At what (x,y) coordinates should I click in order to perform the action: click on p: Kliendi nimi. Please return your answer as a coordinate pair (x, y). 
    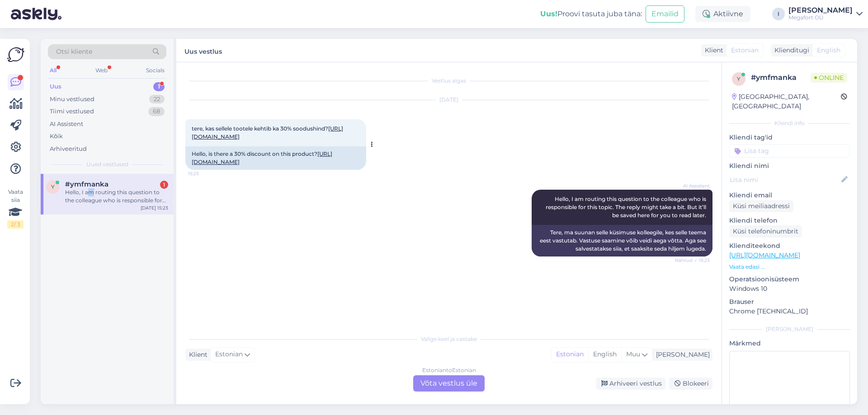
    Looking at the image, I should click on (789, 166).